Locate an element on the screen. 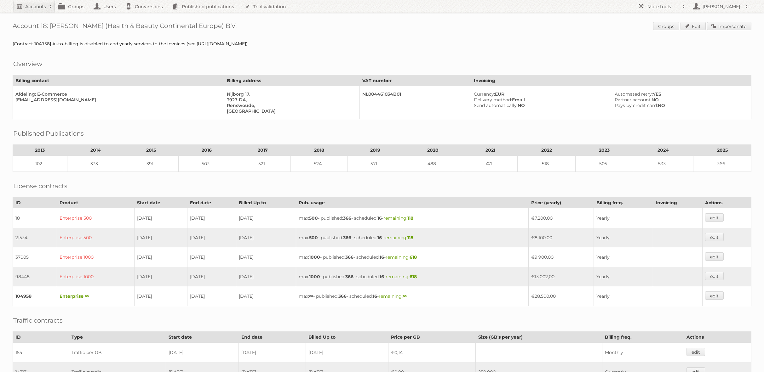 This screenshot has height=372, width=764. td: 571 is located at coordinates (375, 164).